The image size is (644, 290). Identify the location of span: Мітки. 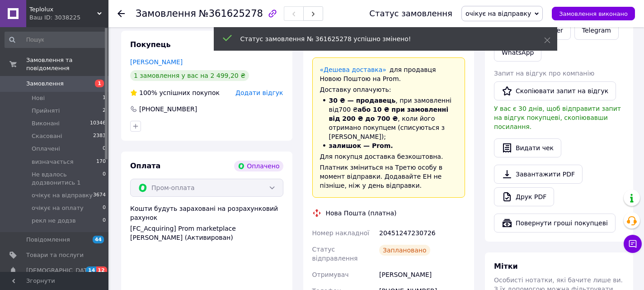
(506, 266).